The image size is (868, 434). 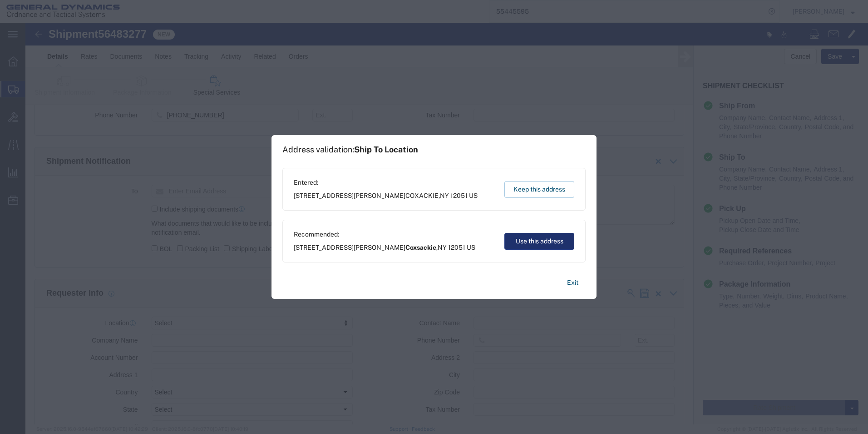 I want to click on span: Recommended:, so click(x=385, y=234).